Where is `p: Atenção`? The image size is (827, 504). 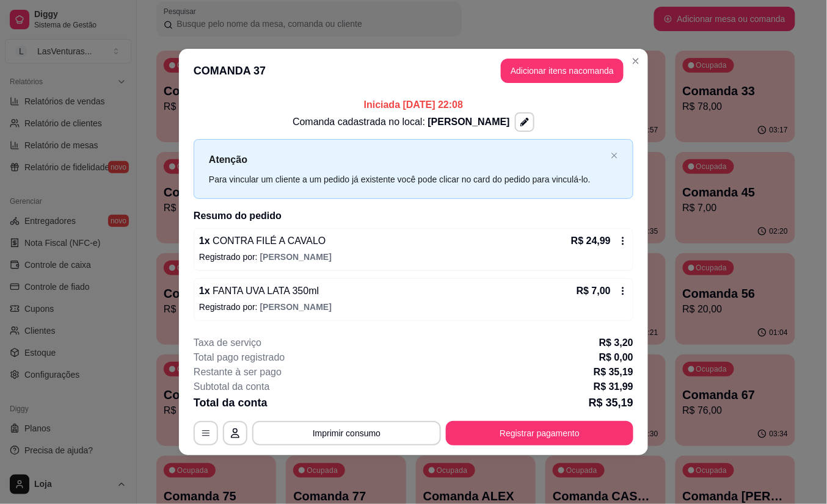 p: Atenção is located at coordinates (407, 160).